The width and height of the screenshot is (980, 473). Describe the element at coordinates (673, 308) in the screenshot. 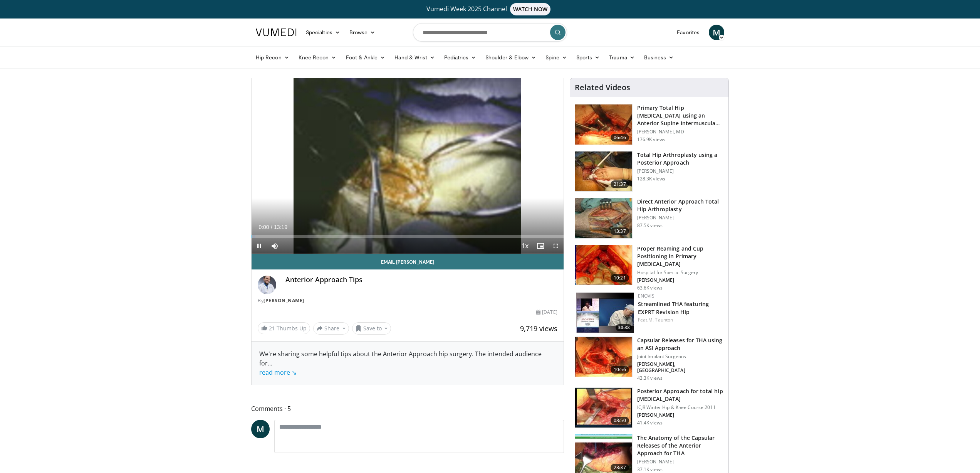

I see `a: Streamlined THA featuring EXPRT Revision Hip` at that location.